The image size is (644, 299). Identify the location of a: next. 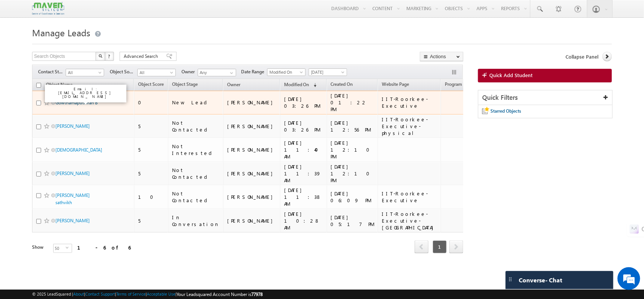
(456, 247).